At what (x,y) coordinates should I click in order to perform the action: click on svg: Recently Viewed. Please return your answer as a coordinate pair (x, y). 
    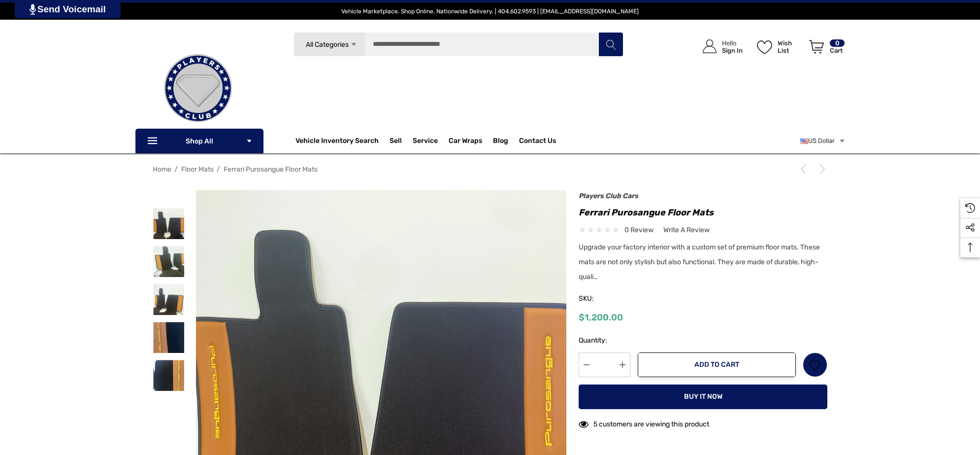
    Looking at the image, I should click on (971, 208).